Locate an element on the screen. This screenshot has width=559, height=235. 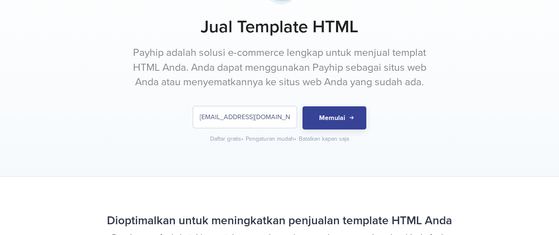
font: Memulai is located at coordinates (332, 118).